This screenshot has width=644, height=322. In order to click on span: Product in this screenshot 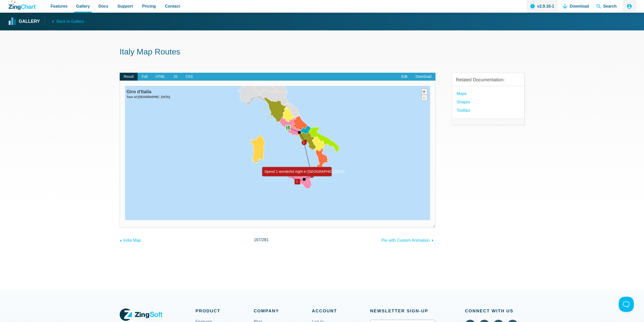, I will do `click(225, 311)`.